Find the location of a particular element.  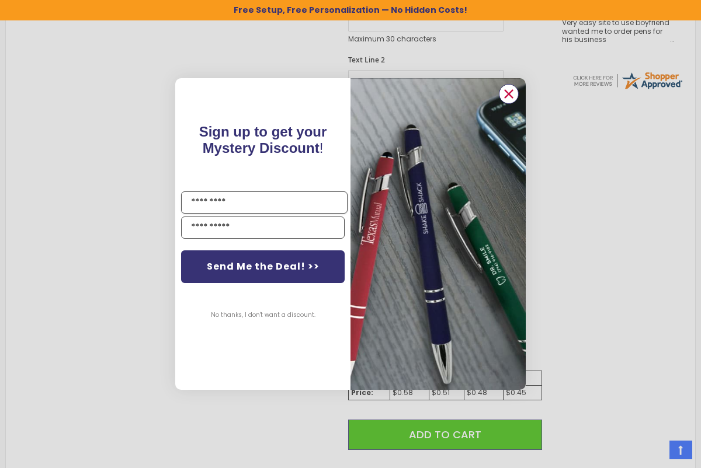

span: Sign up to get your Mystery Discount is located at coordinates (263, 140).